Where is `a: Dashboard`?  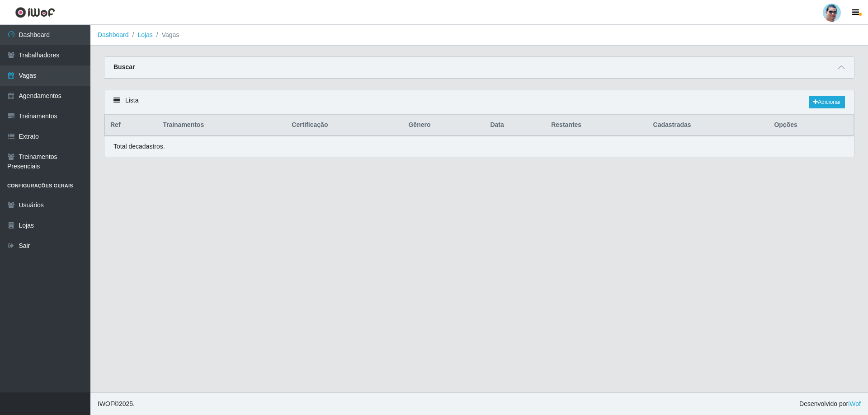 a: Dashboard is located at coordinates (113, 35).